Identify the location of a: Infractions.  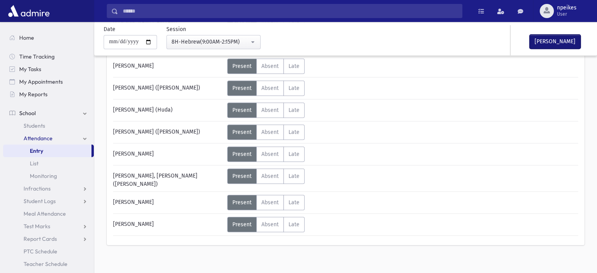
(48, 188).